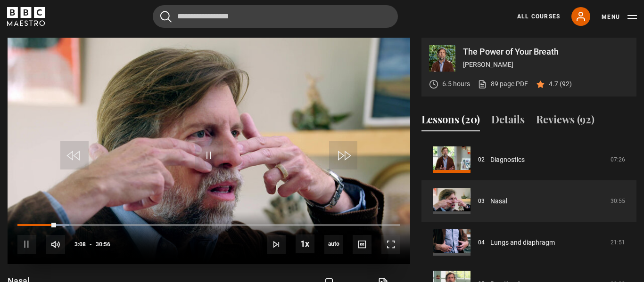 Image resolution: width=644 pixels, height=282 pixels. What do you see at coordinates (619, 17) in the screenshot?
I see `button: Toggle navigation` at bounding box center [619, 17].